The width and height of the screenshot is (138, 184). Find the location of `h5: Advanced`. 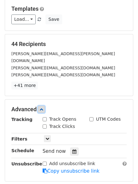

h5: Advanced is located at coordinates (69, 109).